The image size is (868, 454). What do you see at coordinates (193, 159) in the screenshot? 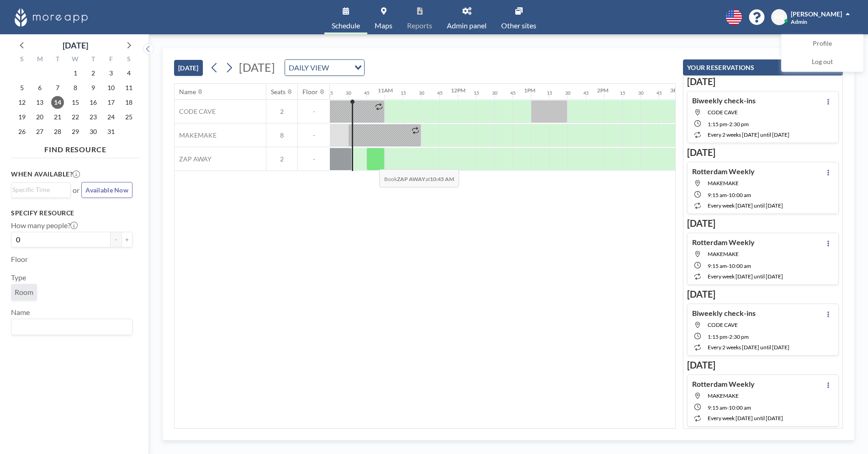
I see `span: ZAP AWAY` at bounding box center [193, 159].